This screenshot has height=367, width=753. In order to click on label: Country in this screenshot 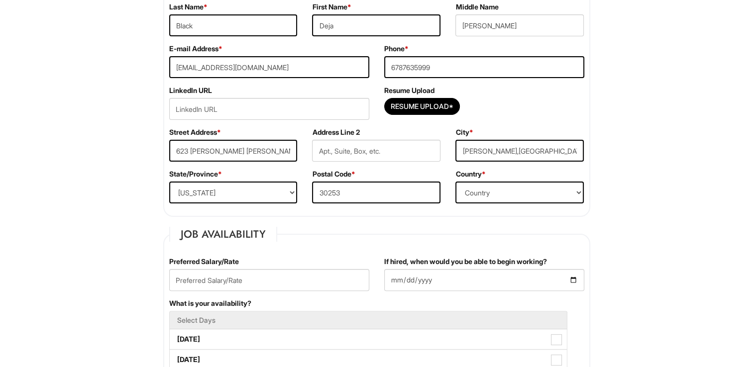, I will do `click(470, 174)`.